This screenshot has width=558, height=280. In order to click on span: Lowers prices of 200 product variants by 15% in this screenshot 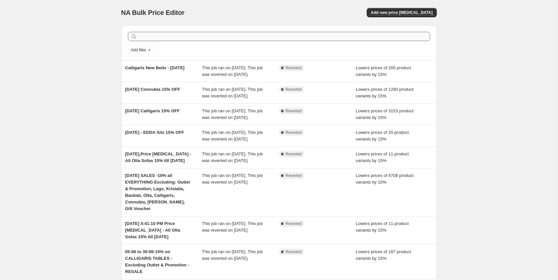, I will do `click(383, 71)`.